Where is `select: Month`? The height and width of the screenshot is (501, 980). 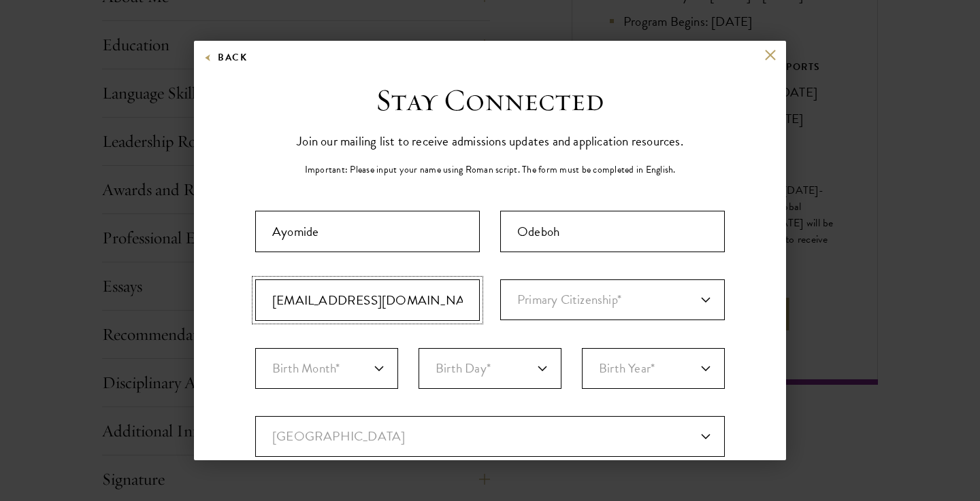
select: Month is located at coordinates (327, 368).